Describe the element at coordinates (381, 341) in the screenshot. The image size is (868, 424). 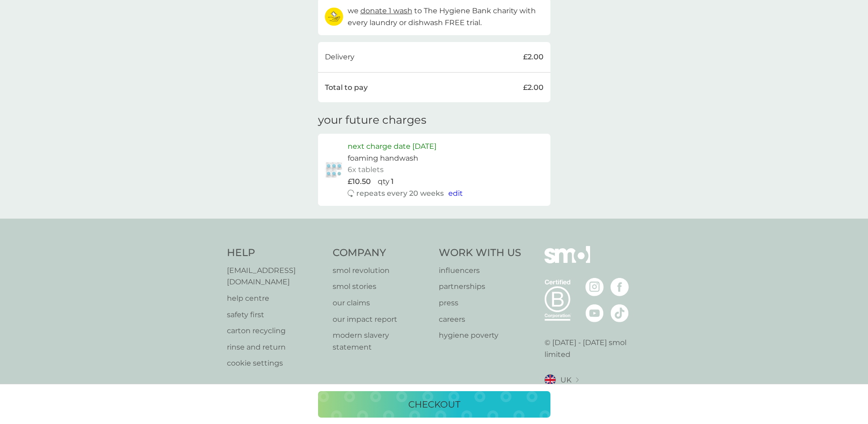
I see `a: modern slavery statement` at that location.